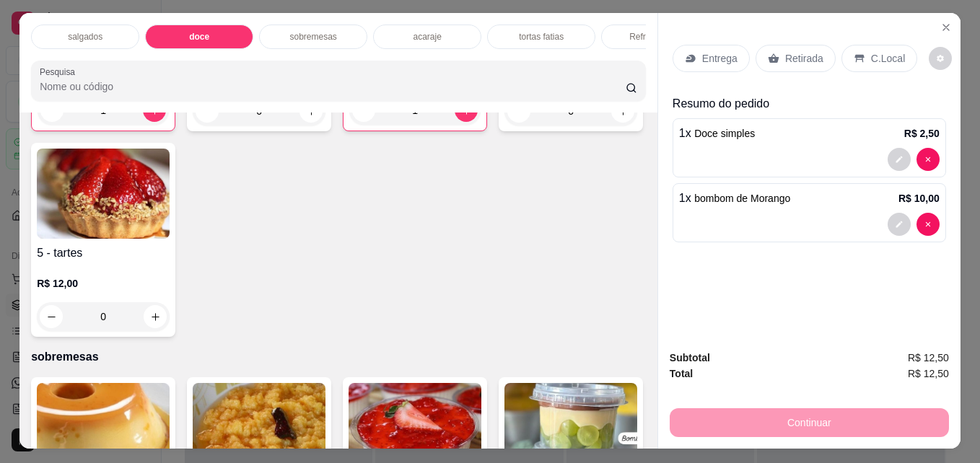 The image size is (980, 463). Describe the element at coordinates (689, 358) in the screenshot. I see `strong: Subtotal` at that location.